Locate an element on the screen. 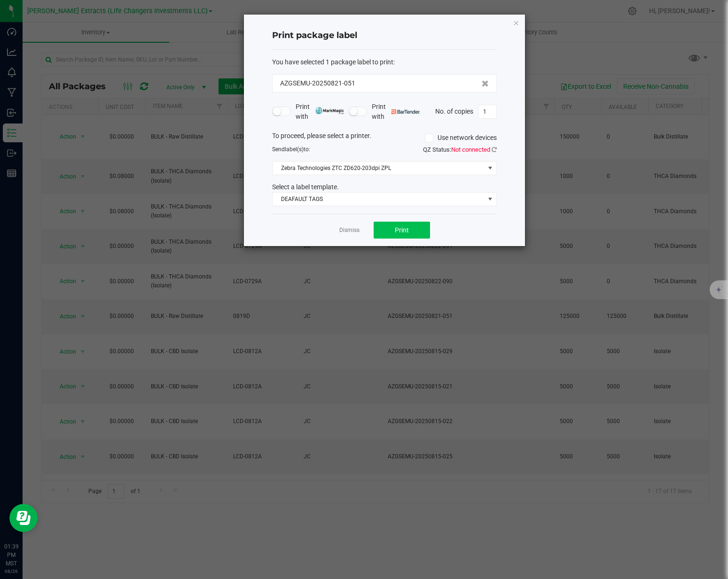 The height and width of the screenshot is (579, 728). h4: Print package label is located at coordinates (385, 36).